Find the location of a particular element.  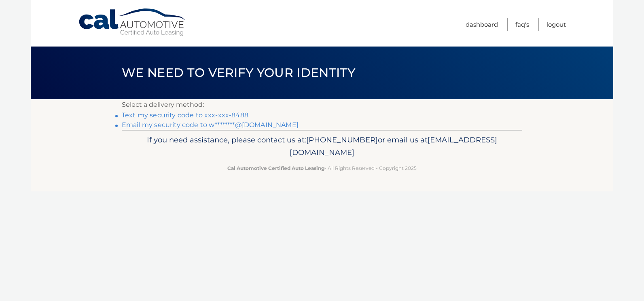

p: Select a delivery method: is located at coordinates (322, 105).